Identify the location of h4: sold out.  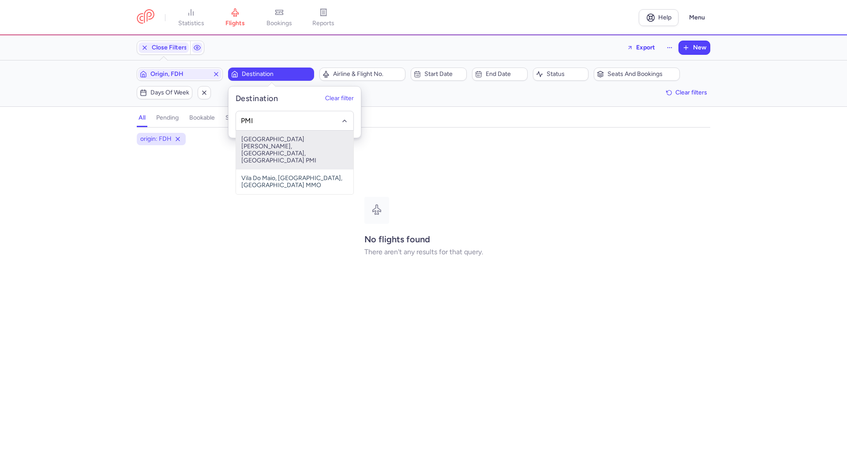
(237, 118).